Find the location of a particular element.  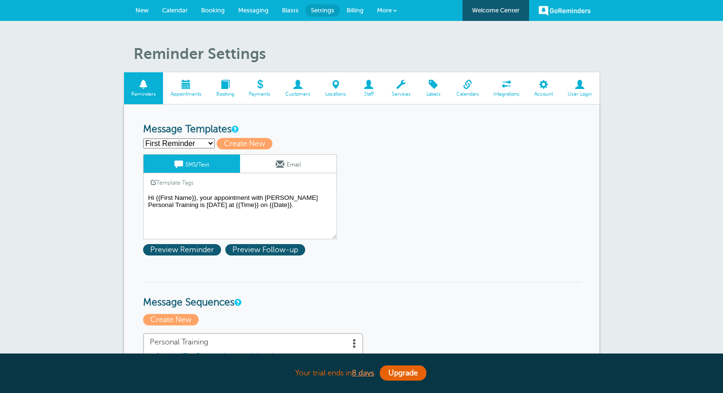

span: Settings is located at coordinates (322, 10).